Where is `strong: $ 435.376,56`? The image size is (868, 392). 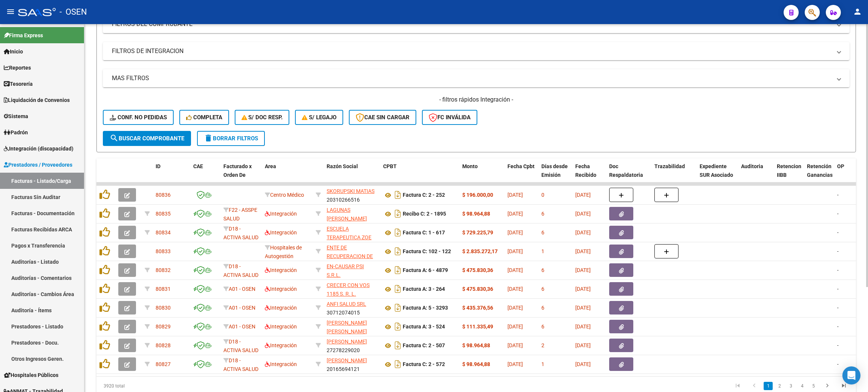 strong: $ 435.376,56 is located at coordinates (477, 308).